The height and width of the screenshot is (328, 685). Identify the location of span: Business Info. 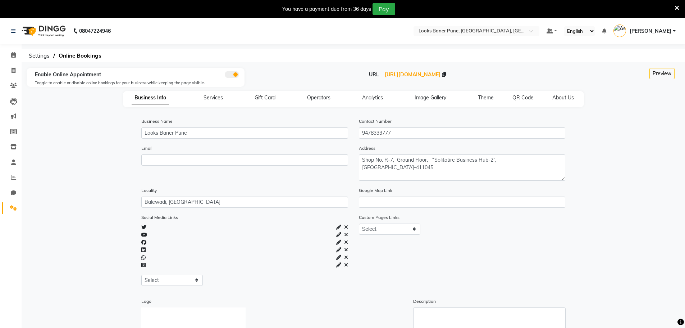
(150, 98).